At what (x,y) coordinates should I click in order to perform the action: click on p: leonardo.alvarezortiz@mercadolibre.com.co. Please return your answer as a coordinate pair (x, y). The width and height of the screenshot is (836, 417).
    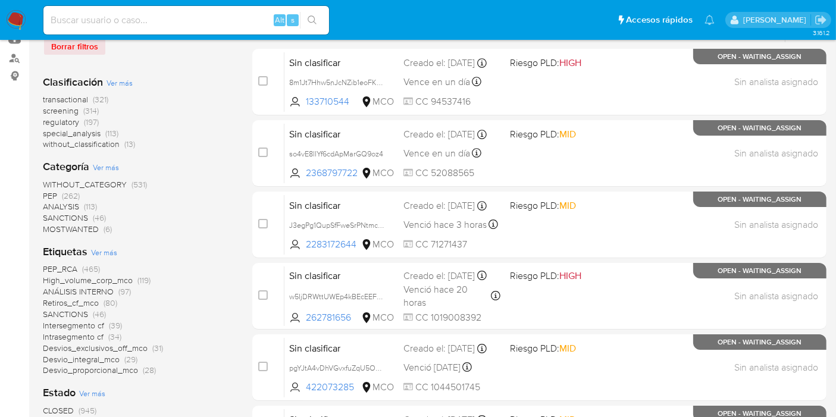
    Looking at the image, I should click on (776, 20).